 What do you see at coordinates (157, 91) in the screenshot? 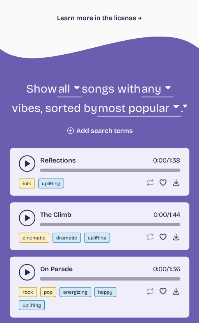
I see `select: vibe` at bounding box center [157, 91].